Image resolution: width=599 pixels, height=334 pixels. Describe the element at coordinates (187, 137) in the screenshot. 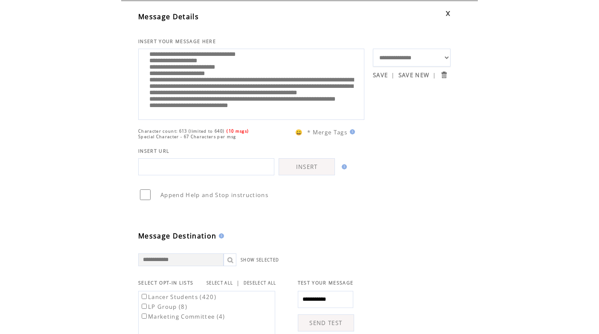

I see `span: Special Character - 67 Characters per msg` at that location.